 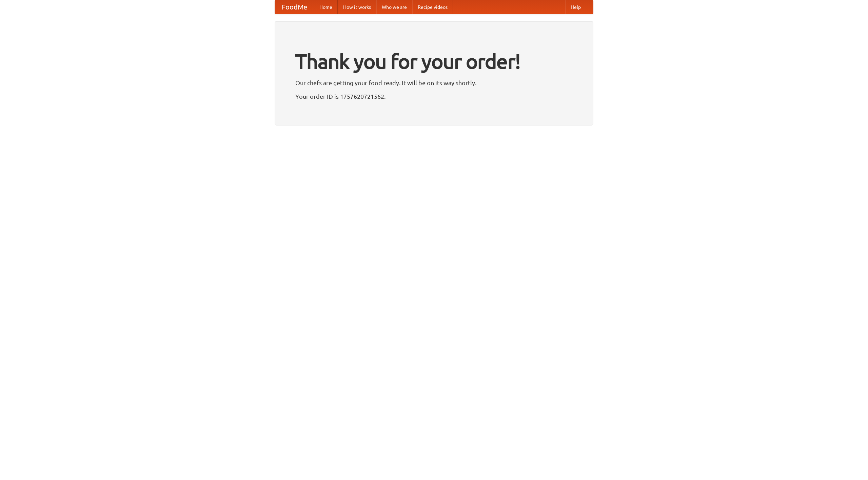 What do you see at coordinates (434, 82) in the screenshot?
I see `p: Our chefs are getting your food ready. It will be on its way shortly.` at bounding box center [434, 82].